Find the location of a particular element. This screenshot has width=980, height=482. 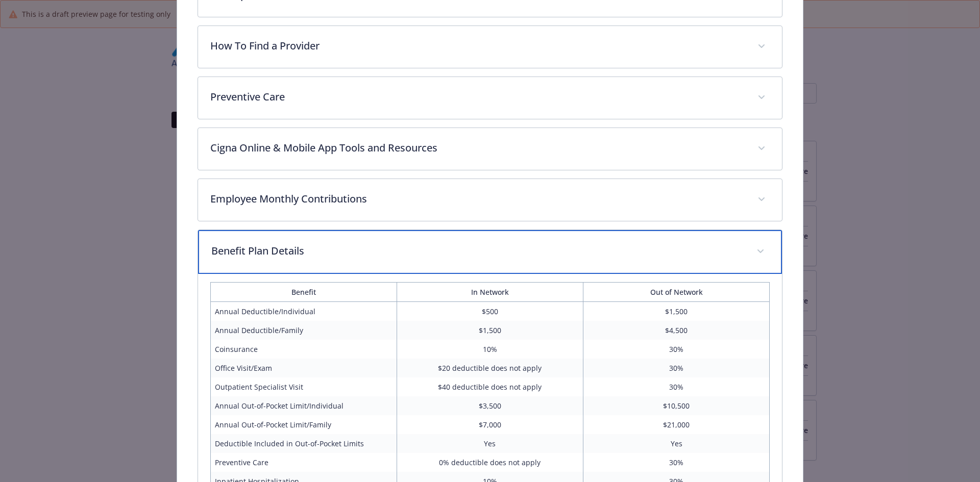

td: $10,500 is located at coordinates (676, 406).